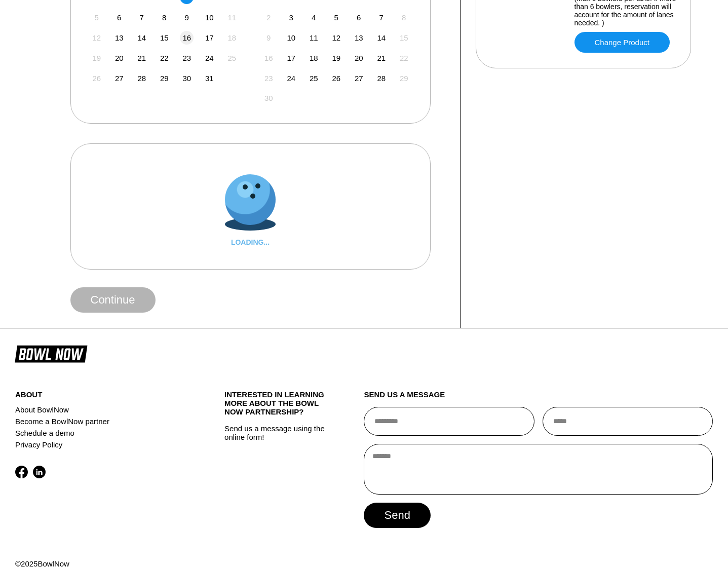  I want to click on a: Change Product, so click(622, 42).